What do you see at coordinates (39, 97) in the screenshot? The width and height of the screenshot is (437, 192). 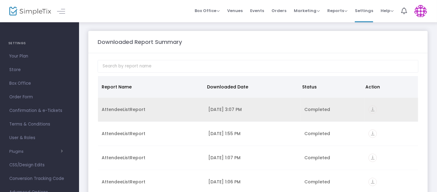 I see `span: Order Form` at bounding box center [39, 97].